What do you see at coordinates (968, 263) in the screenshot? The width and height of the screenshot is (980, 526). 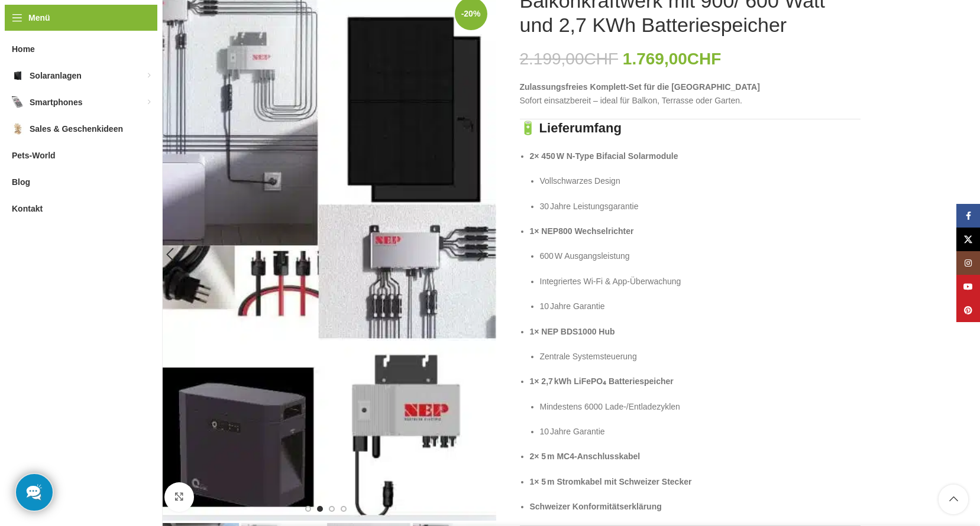 I see `a: Instagram Social Link` at bounding box center [968, 263].